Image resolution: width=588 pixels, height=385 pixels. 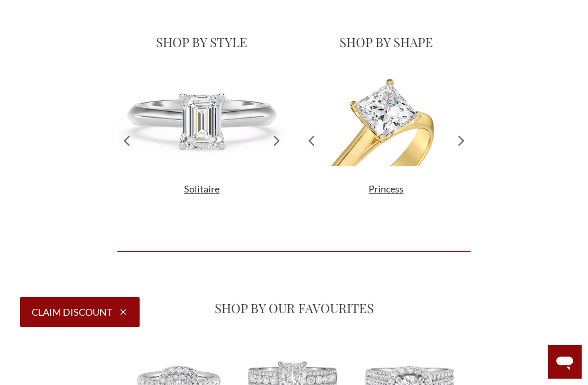 I want to click on h2: SHOP BY OUR FAVOURITES, so click(x=293, y=308).